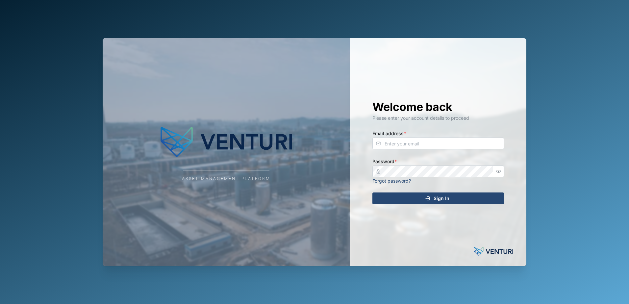 Image resolution: width=629 pixels, height=304 pixels. I want to click on button: Sign In, so click(438, 198).